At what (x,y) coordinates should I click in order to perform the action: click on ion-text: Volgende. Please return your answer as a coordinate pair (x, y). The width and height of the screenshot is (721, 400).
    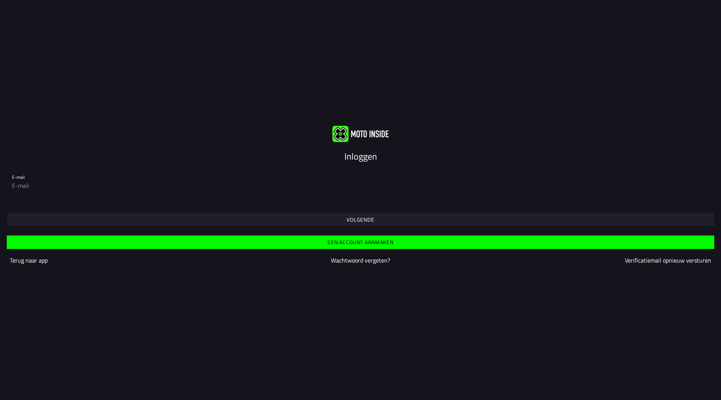
    Looking at the image, I should click on (360, 220).